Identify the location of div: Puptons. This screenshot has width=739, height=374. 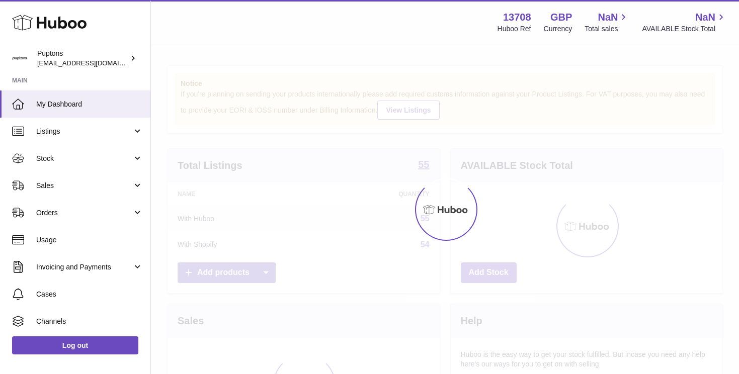
(83, 58).